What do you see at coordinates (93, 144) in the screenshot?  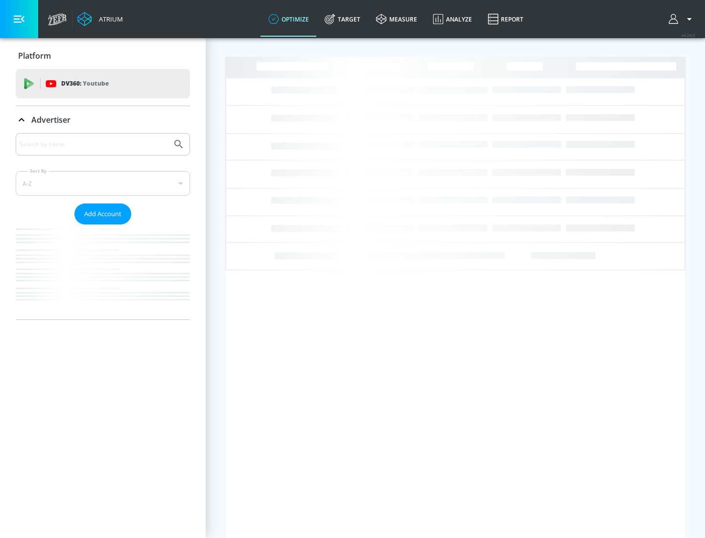 I see `input: Search by name` at bounding box center [93, 144].